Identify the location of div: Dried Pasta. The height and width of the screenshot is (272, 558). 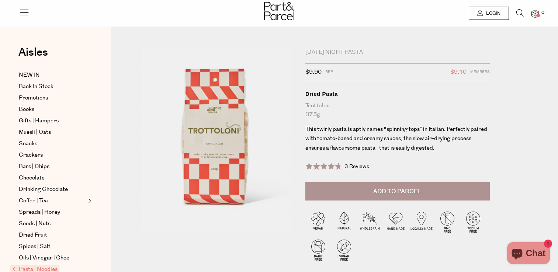
(398, 94).